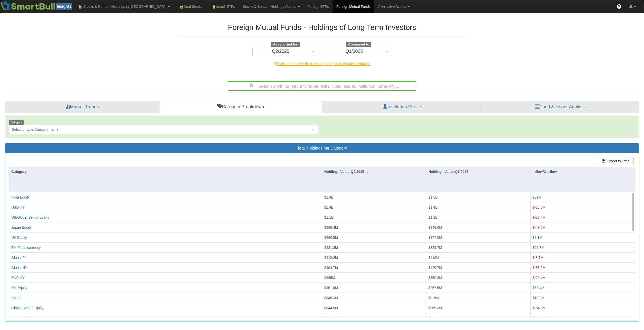  Describe the element at coordinates (329, 278) in the screenshot. I see `span: $365M` at that location.